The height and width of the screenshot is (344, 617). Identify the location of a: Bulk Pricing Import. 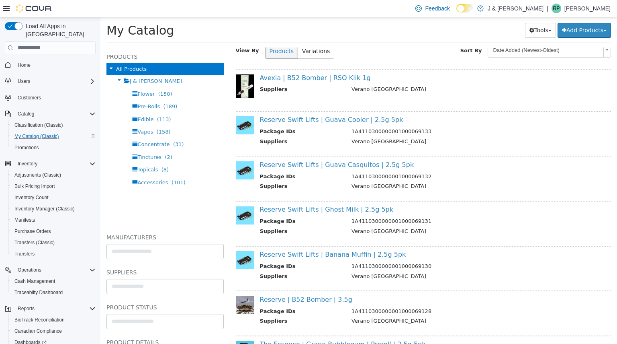
(35, 186).